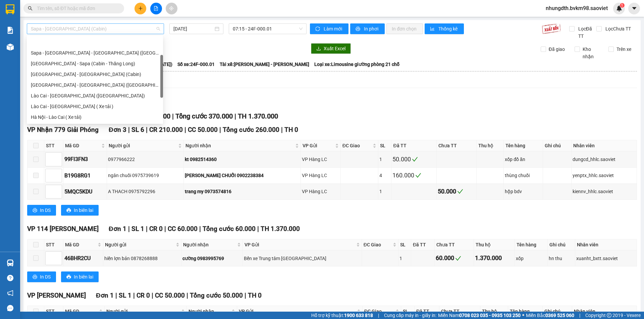 This screenshot has width=644, height=319. Describe the element at coordinates (454, 258) in the screenshot. I see `div: 60.000` at that location.